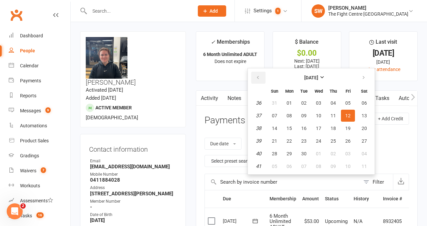 The width and height of the screenshot is (427, 226). What do you see at coordinates (29, 156) in the screenshot?
I see `div: Gradings` at bounding box center [29, 156].